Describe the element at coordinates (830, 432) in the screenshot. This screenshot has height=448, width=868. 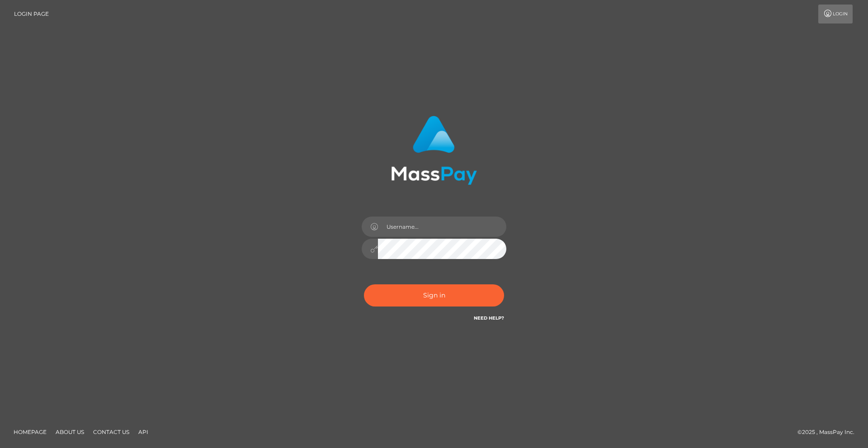
I see `div: © 2025 , MassPay Inc.` at that location.